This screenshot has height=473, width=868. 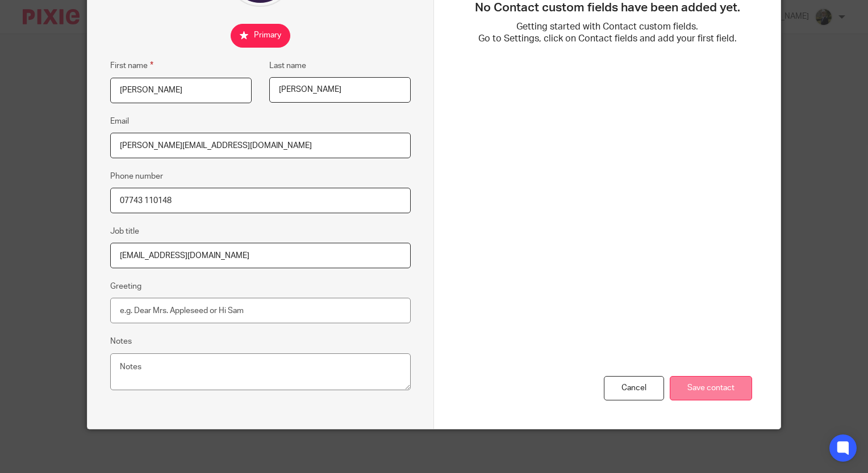 What do you see at coordinates (125, 287) in the screenshot?
I see `label: Greeting` at bounding box center [125, 287].